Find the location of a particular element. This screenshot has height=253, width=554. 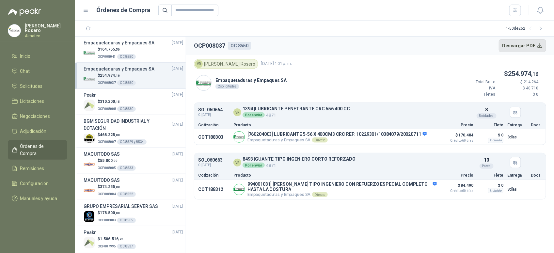

span: Licitaciones is located at coordinates (32, 101).